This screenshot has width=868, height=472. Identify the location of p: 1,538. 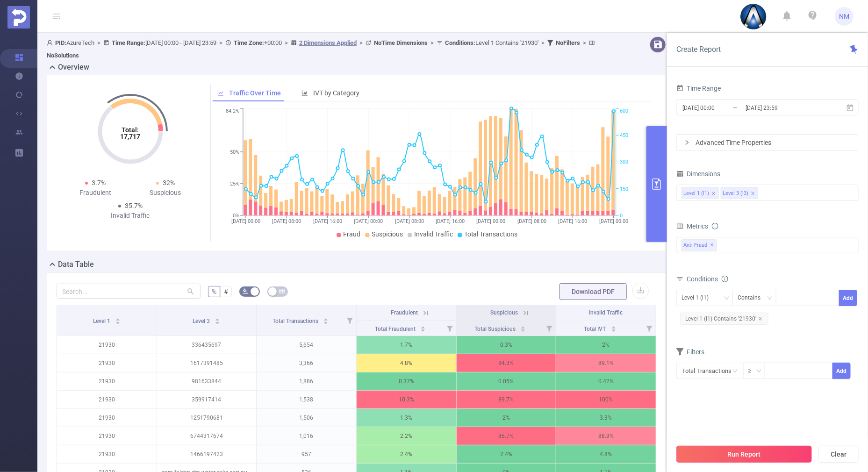
(306, 399).